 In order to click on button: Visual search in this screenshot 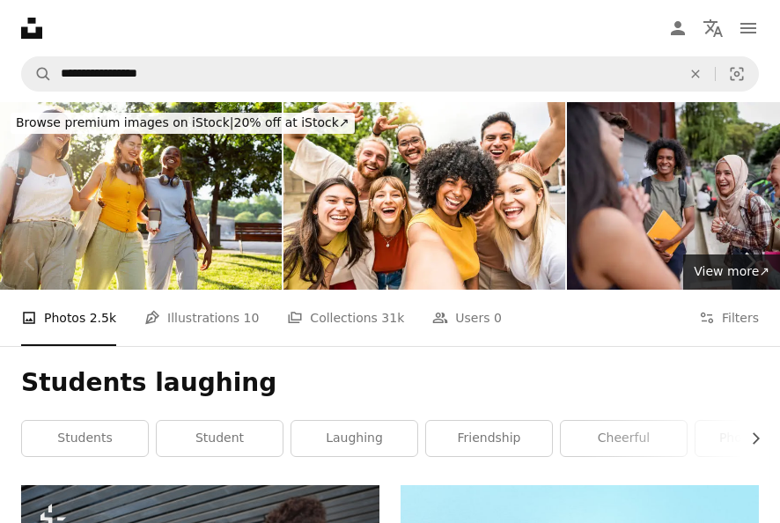, I will do `click(737, 74)`.